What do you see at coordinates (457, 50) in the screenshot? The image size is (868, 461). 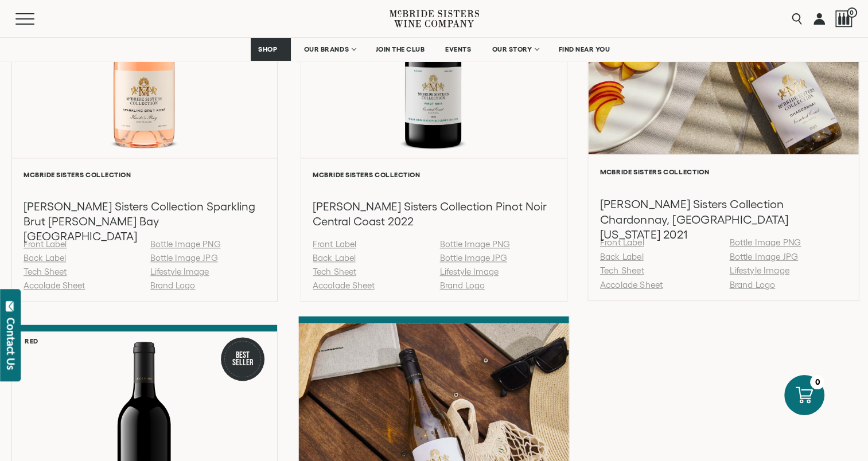 I see `a: EVENTS` at bounding box center [457, 50].